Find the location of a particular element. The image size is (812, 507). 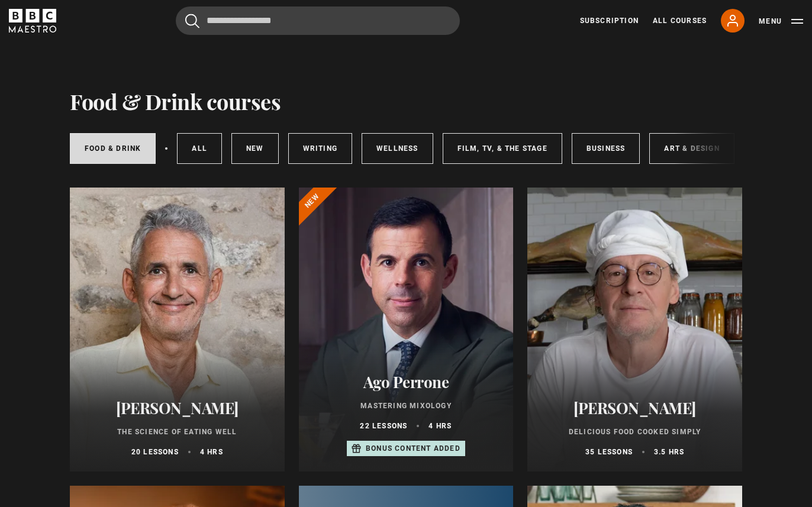

p: The Science of Eating Well is located at coordinates (177, 432).